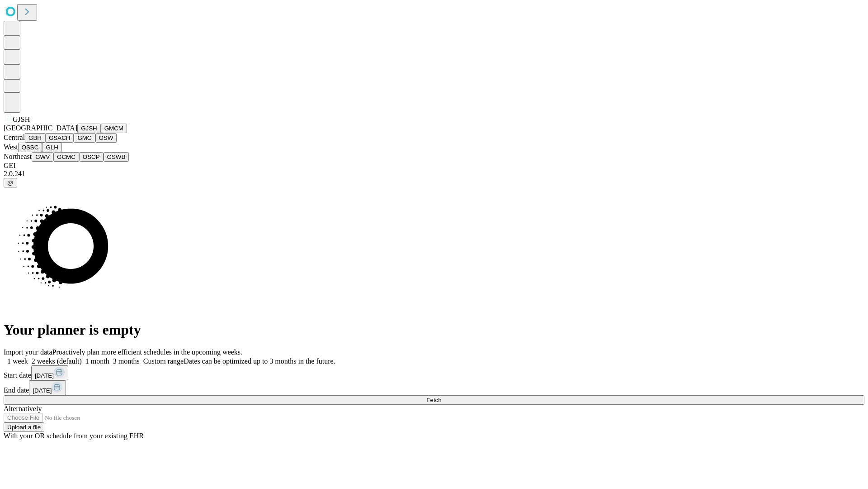 The height and width of the screenshot is (489, 868). Describe the element at coordinates (126, 361) in the screenshot. I see `span: 3 months` at that location.